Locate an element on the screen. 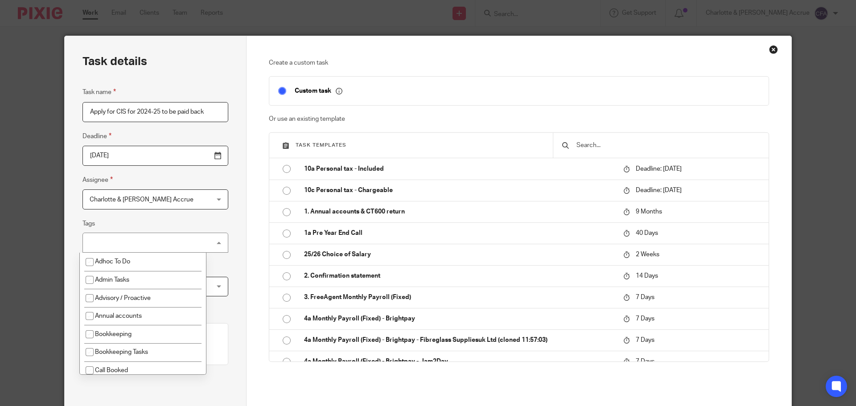 This screenshot has height=406, width=856. span: Task templates is located at coordinates (321, 145).